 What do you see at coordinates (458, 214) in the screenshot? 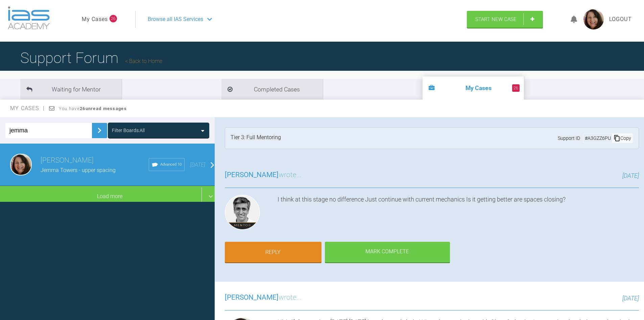
I see `div: I think at this stage no difference Just continue with current mechanics Is it getting better are...` at bounding box center [458, 214].